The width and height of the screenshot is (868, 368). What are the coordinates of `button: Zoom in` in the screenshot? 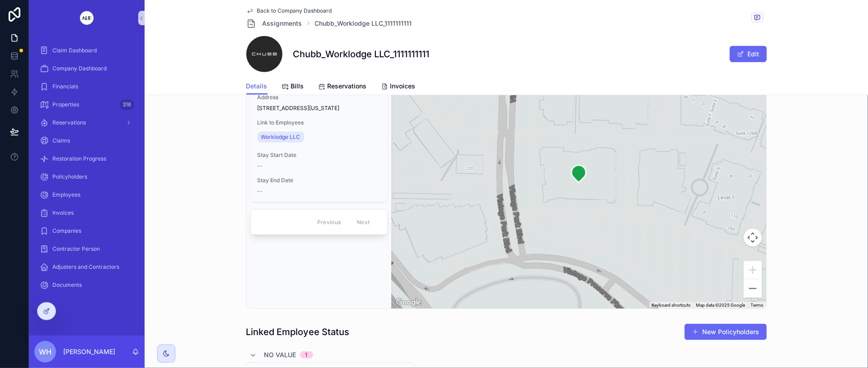 It's located at (752, 270).